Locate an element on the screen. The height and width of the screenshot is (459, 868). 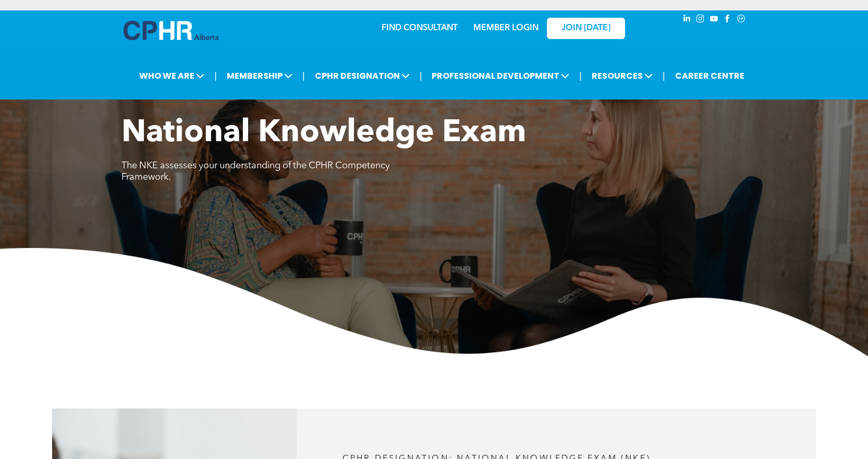
a: CAREER CENTRE is located at coordinates (710, 75).